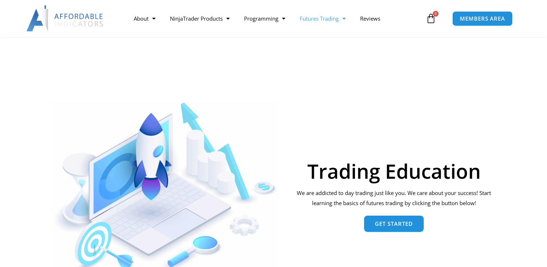 Image resolution: width=547 pixels, height=267 pixels. What do you see at coordinates (145, 18) in the screenshot?
I see `a: About` at bounding box center [145, 18].